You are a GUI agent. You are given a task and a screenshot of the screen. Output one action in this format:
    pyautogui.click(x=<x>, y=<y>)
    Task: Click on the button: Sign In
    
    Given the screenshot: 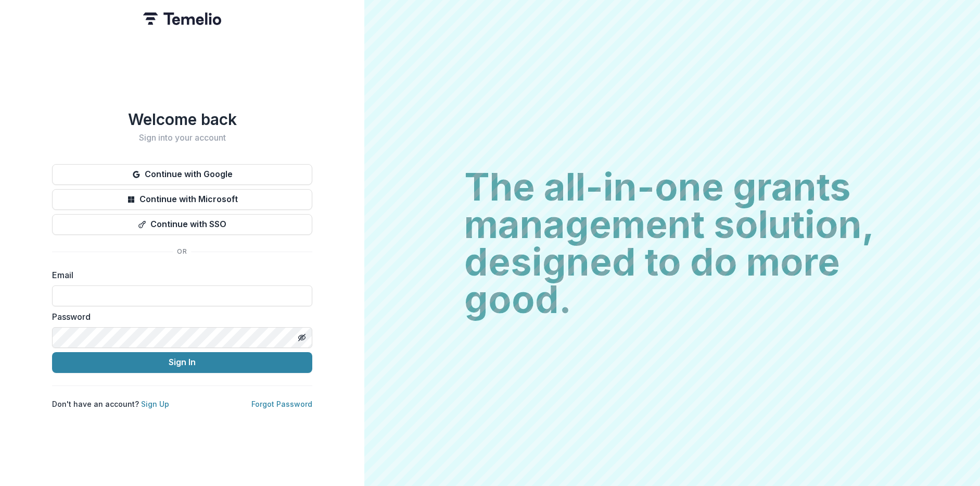 What is the action you would take?
    pyautogui.click(x=182, y=362)
    